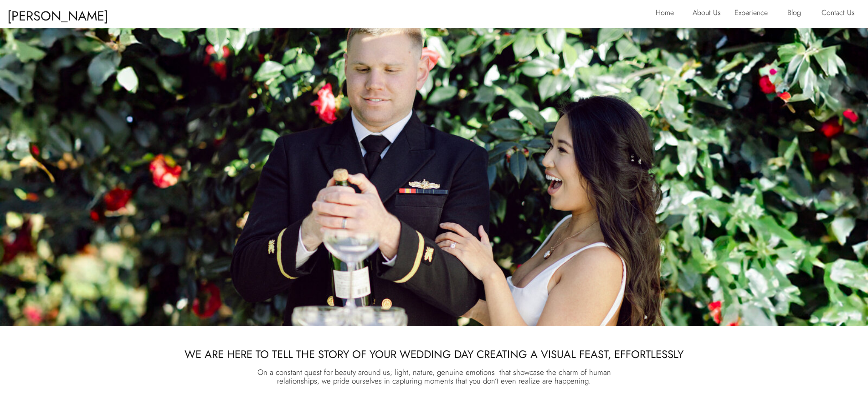 This screenshot has height=415, width=868. Describe the element at coordinates (754, 13) in the screenshot. I see `p: Experience` at that location.